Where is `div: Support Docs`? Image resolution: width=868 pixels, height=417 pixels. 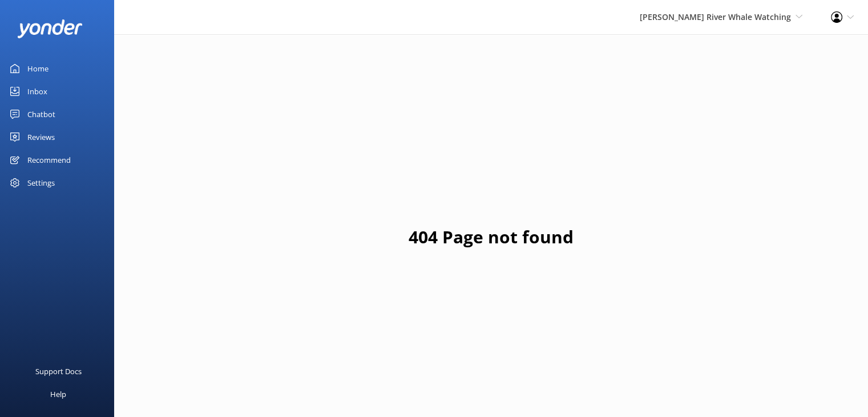
div: Support Docs is located at coordinates (58, 371).